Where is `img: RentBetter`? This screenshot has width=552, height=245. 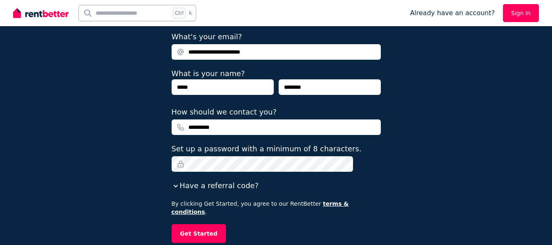
img: RentBetter is located at coordinates (41, 13).